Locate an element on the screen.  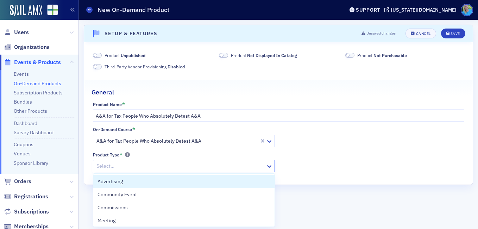
a: Coupons is located at coordinates (24, 144).